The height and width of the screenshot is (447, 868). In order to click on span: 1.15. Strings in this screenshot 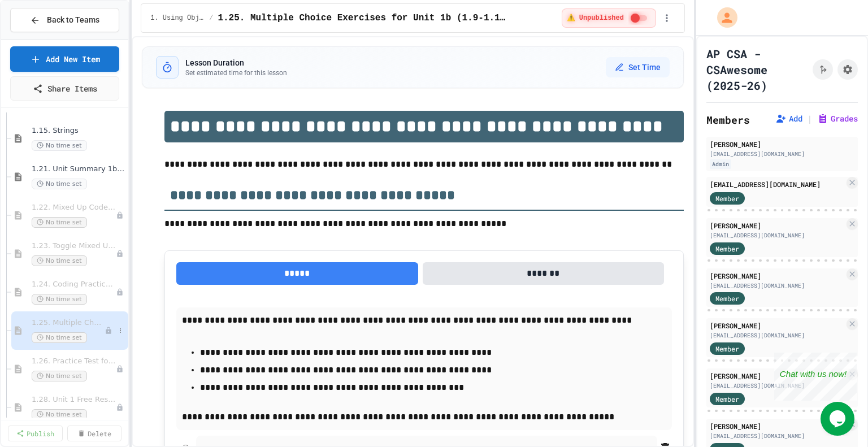, I will do `click(79, 130)`.